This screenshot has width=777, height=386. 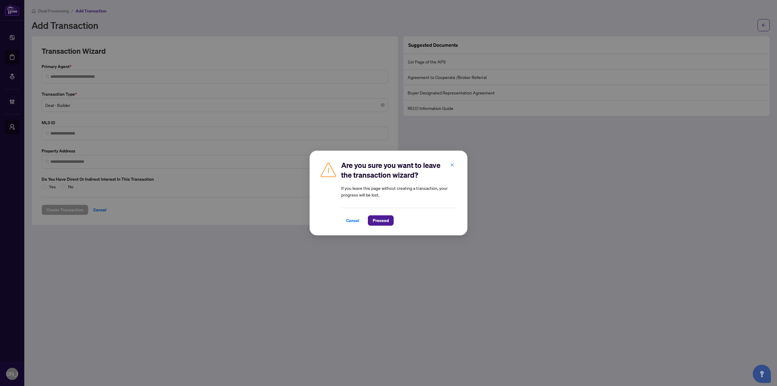 I want to click on article: If you leave this page without creating a transaction, your progress will be lost., so click(x=400, y=191).